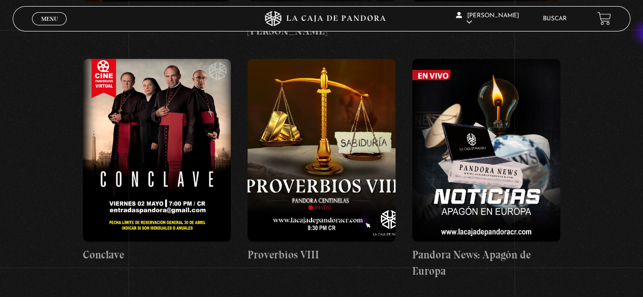 The height and width of the screenshot is (297, 643). I want to click on a: View your shopping cart, so click(604, 18).